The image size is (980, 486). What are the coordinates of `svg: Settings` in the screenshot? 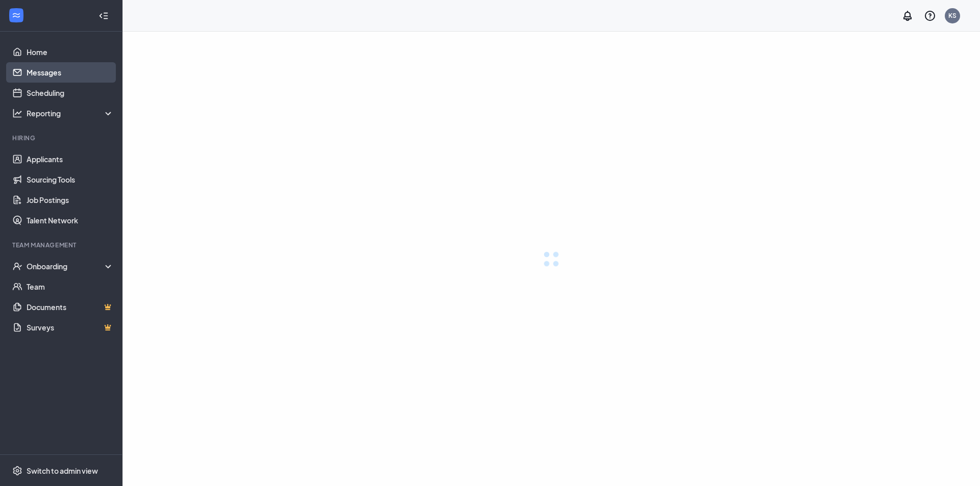 It's located at (17, 470).